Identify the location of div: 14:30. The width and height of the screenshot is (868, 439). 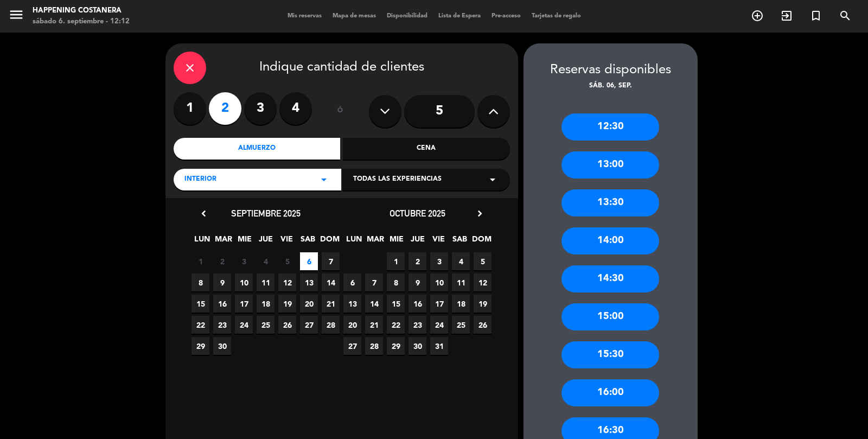
(610, 279).